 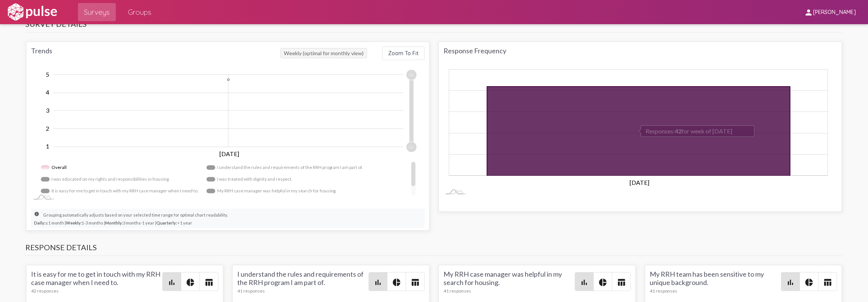 I want to click on div: My RRH case manager was helpful in my search for housing., so click(x=509, y=282).